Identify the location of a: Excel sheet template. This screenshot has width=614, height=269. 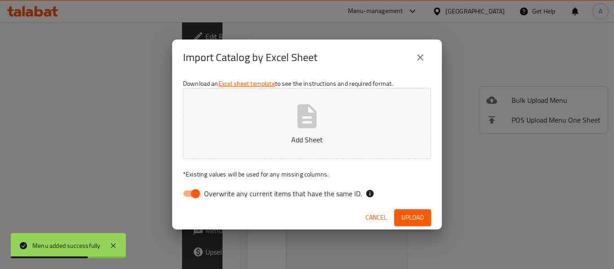
(247, 84).